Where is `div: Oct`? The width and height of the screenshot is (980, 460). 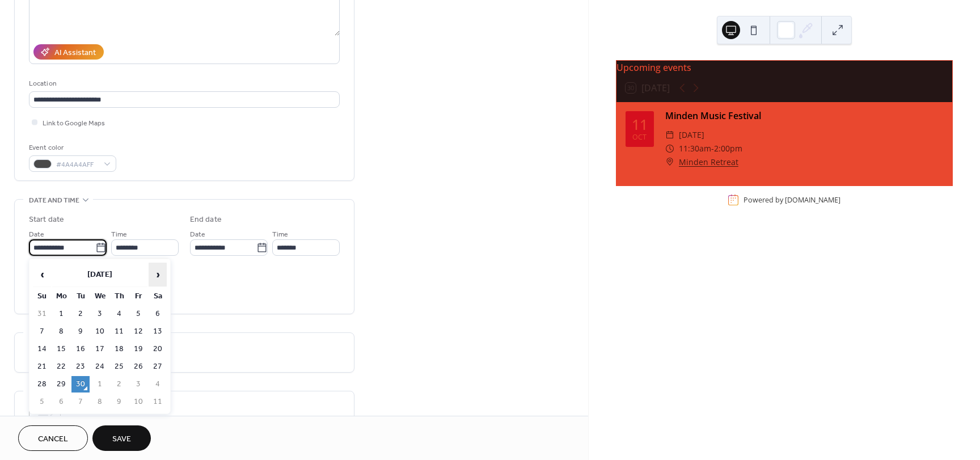 div: Oct is located at coordinates (640, 138).